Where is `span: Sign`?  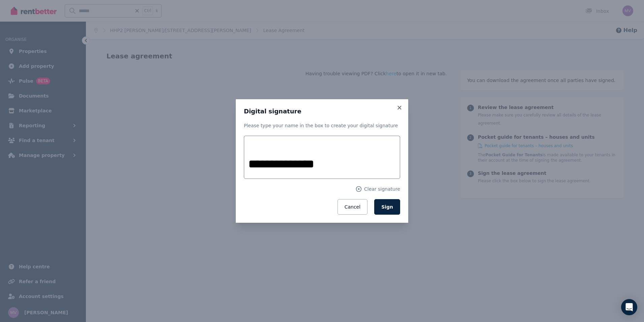
span: Sign is located at coordinates (387, 207).